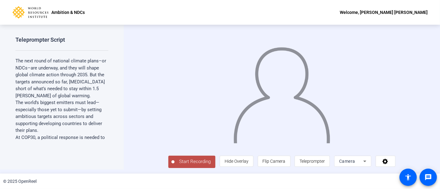 The height and width of the screenshot is (189, 440). What do you see at coordinates (281, 92) in the screenshot?
I see `img: overlay` at bounding box center [281, 92].